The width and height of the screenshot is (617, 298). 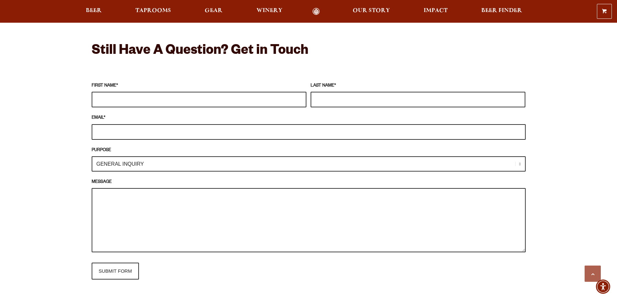 I want to click on input: SUBMIT FORM, so click(x=115, y=271).